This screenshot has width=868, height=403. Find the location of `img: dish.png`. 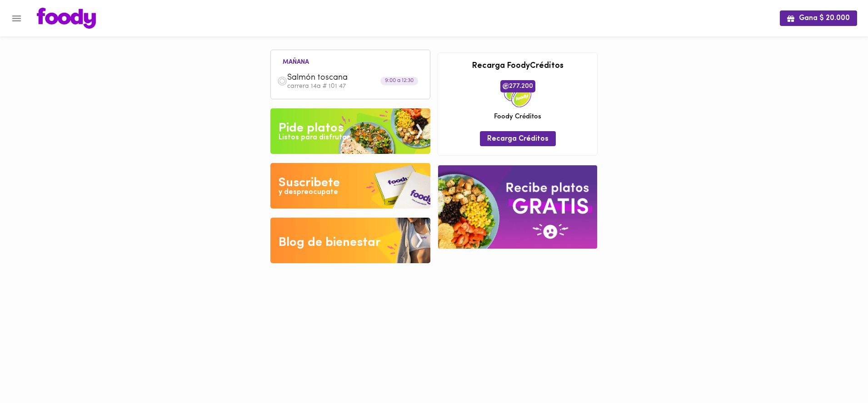

img: dish.png is located at coordinates (282, 81).